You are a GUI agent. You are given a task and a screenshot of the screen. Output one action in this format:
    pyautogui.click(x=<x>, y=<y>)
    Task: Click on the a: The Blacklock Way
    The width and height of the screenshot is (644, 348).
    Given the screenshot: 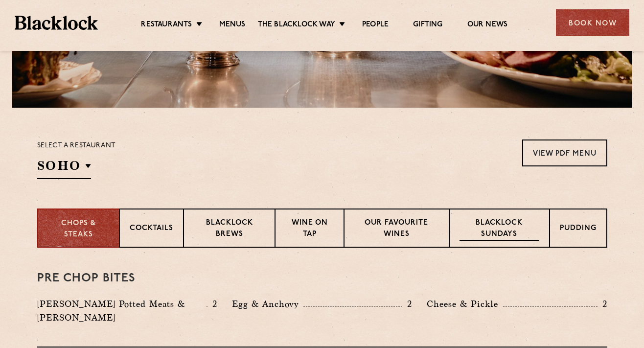 What is the action you would take?
    pyautogui.click(x=297, y=25)
    